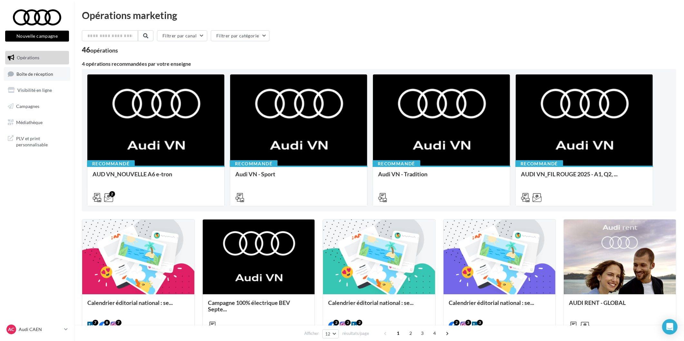  Describe the element at coordinates (37, 330) in the screenshot. I see `a: AC Audi CAEN` at that location.